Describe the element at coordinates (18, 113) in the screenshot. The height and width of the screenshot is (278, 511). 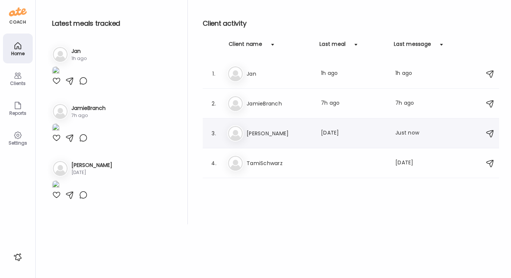
I see `div: Reports` at that location.